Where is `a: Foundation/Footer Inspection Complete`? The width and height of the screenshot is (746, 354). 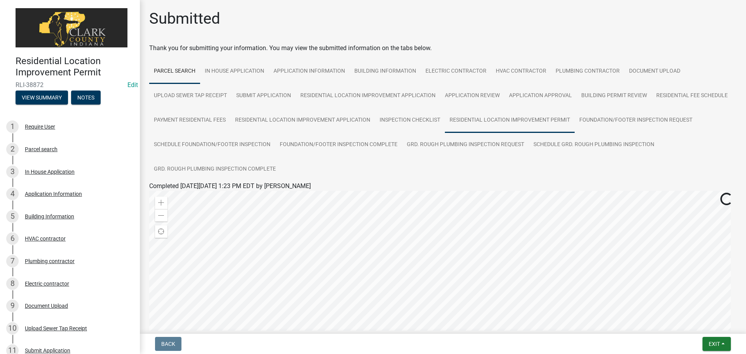 a: Foundation/Footer Inspection Complete is located at coordinates (339, 145).